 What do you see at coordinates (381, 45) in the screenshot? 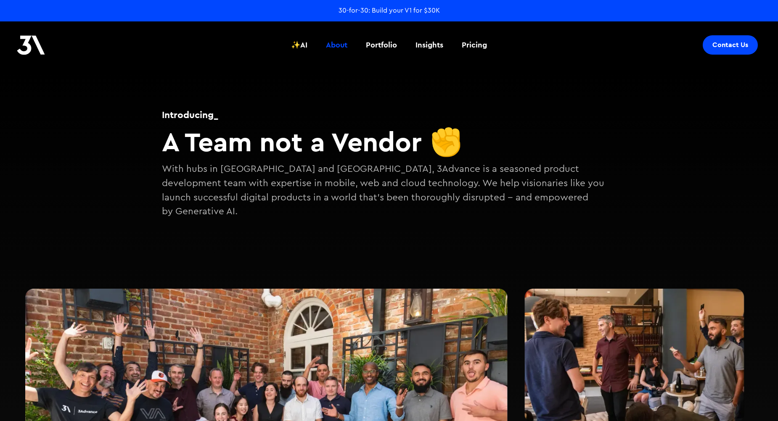
I see `div: Portfolio` at bounding box center [381, 45].